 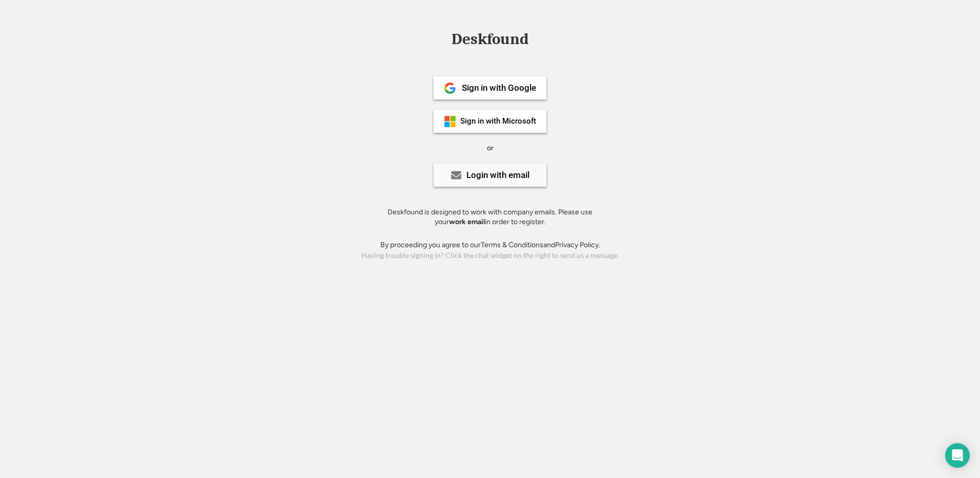 What do you see at coordinates (498, 175) in the screenshot?
I see `div: Login with email` at bounding box center [498, 175].